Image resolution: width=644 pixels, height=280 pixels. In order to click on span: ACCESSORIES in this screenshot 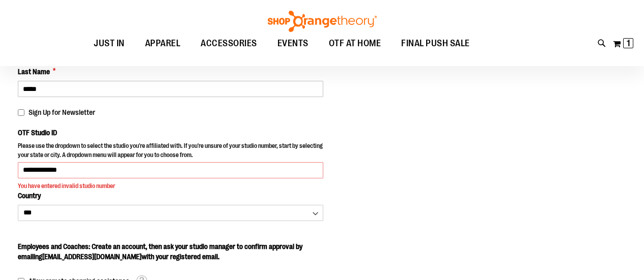, I will do `click(228, 43)`.